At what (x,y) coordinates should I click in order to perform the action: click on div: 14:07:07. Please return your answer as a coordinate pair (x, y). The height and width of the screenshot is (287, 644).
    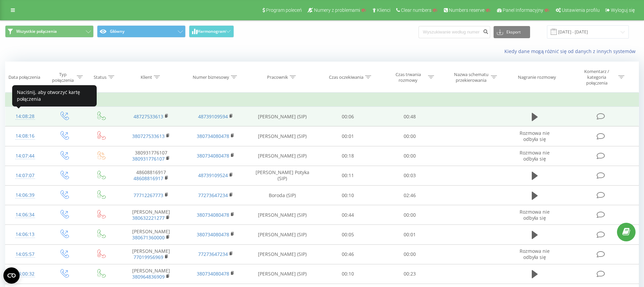
    Looking at the image, I should click on (25, 175).